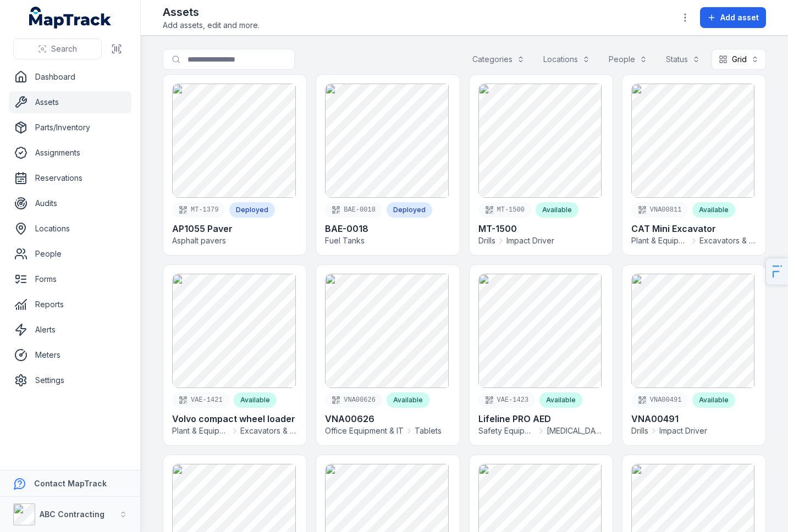 This screenshot has height=532, width=788. What do you see at coordinates (69, 103) in the screenshot?
I see `a: Assets` at bounding box center [69, 103].